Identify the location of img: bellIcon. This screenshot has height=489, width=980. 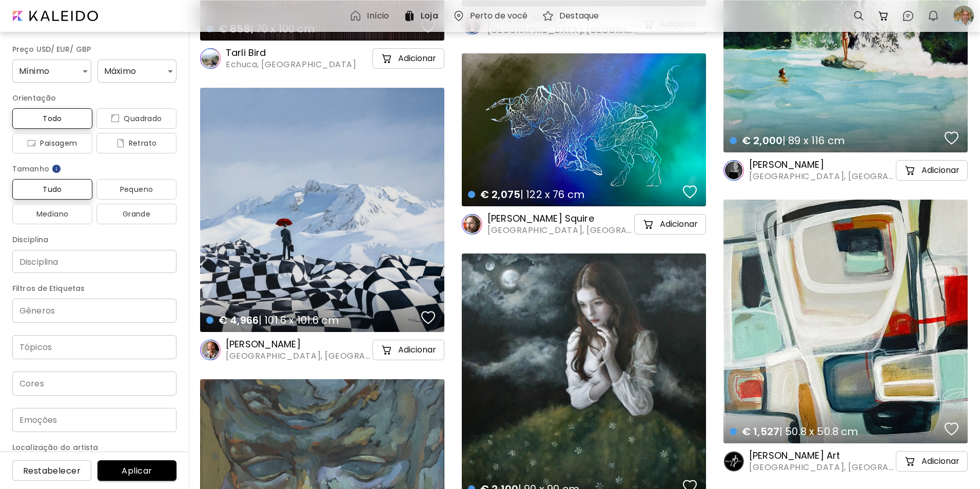
(933, 16).